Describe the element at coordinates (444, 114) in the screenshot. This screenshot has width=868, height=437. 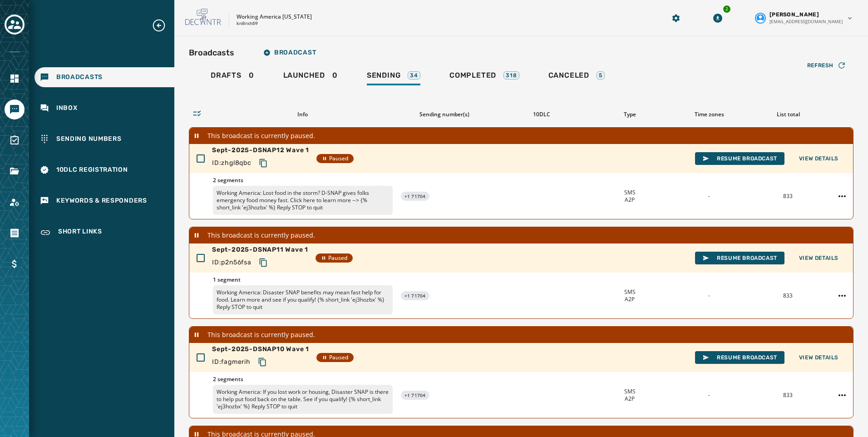
I see `div: Sending number(s)` at that location.